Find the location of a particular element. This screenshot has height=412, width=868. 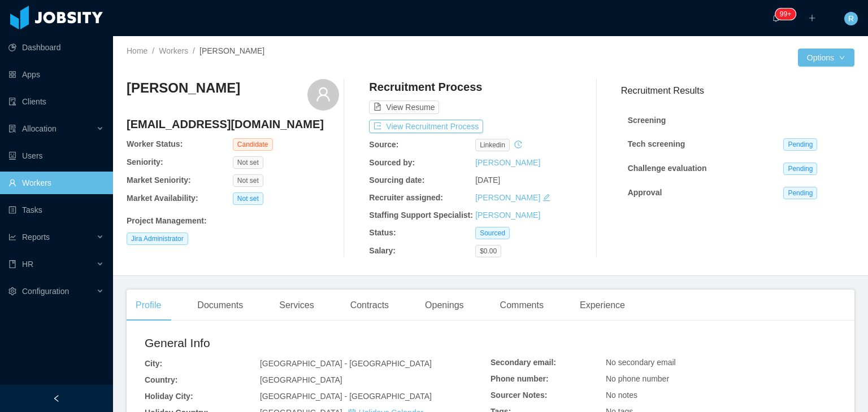

span: Sourced is located at coordinates (492, 233).